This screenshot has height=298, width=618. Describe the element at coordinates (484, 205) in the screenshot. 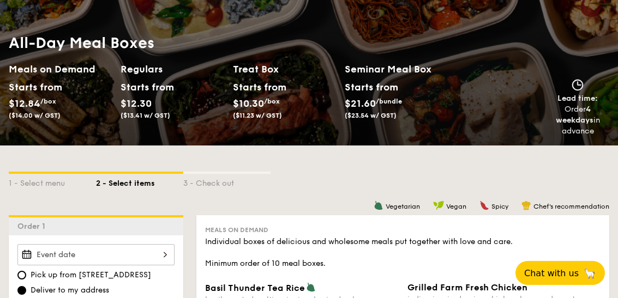

I see `img: icon-spicy.37a8142b.svg` at that location.